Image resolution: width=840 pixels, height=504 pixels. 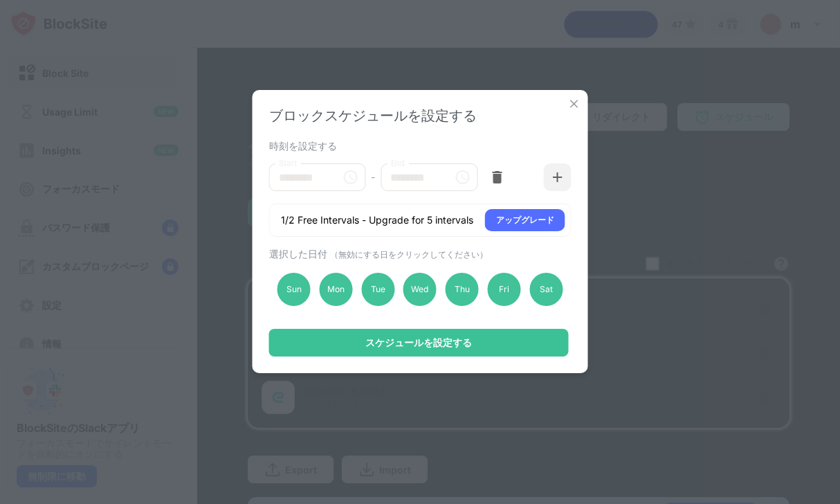 What do you see at coordinates (397, 162) in the screenshot?
I see `label: End` at bounding box center [397, 162].